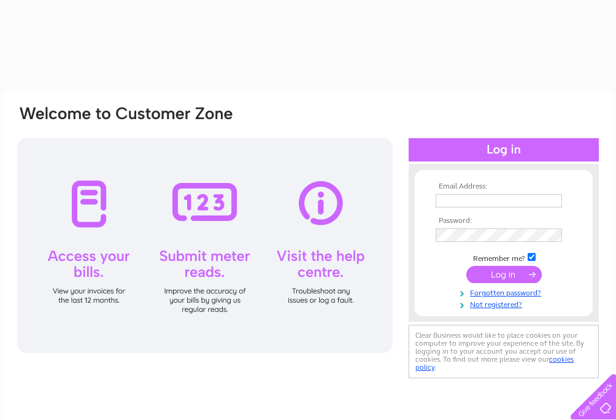 The height and width of the screenshot is (420, 616). Describe the element at coordinates (505, 291) in the screenshot. I see `a: Forgotten password?` at that location.